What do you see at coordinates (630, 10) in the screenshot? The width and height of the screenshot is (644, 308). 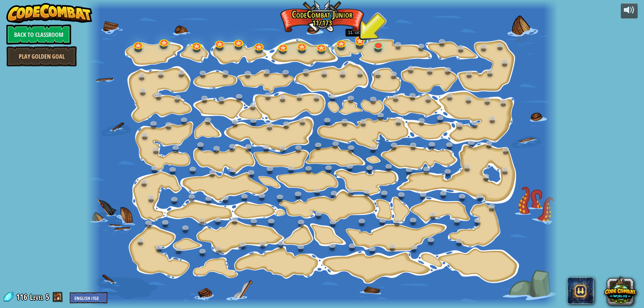 I see `button: Adjust volume` at bounding box center [630, 10].